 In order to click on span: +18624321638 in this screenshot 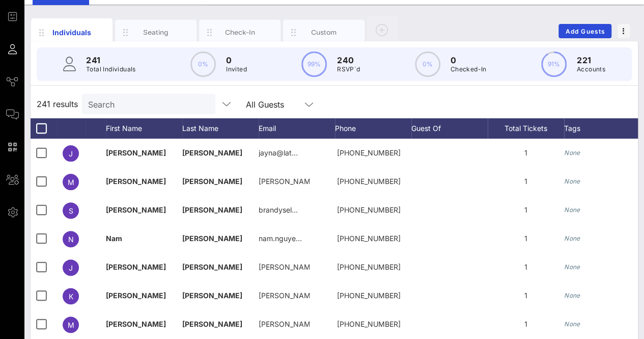, I will do `click(369, 295)`.